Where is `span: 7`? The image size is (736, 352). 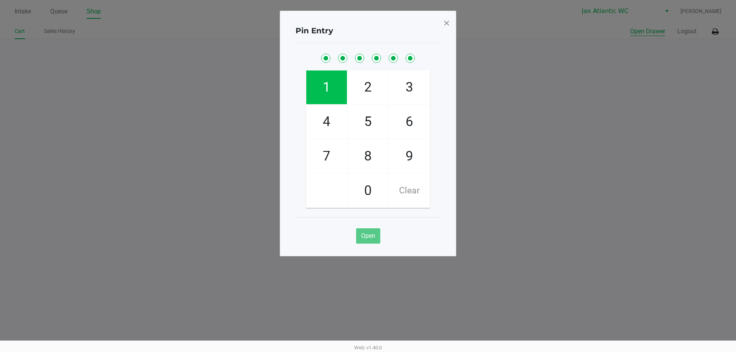
span: 7 is located at coordinates (327, 156).